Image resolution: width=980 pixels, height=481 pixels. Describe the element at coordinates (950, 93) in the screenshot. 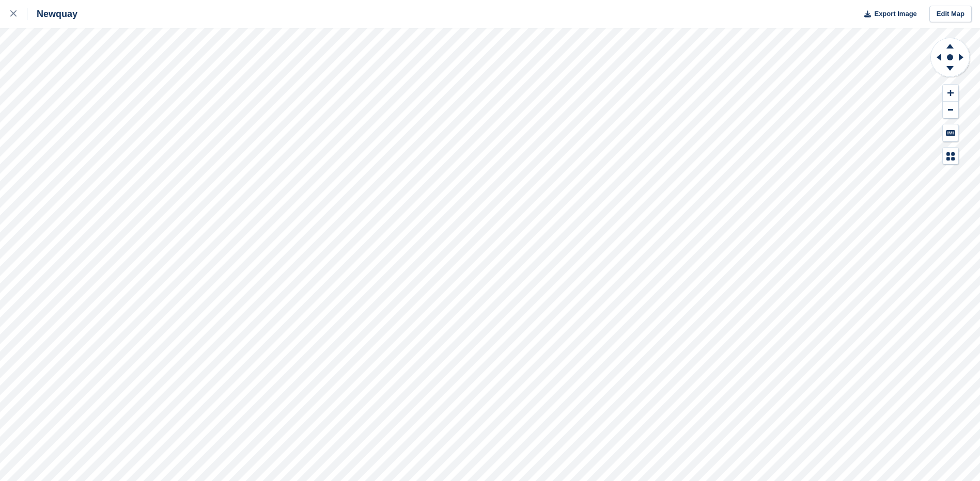

I see `button: Zoom In` at that location.